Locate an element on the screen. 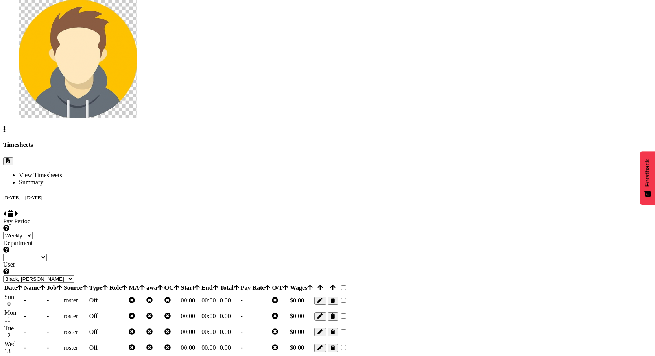 This screenshot has height=356, width=655. span: 12 is located at coordinates (7, 335).